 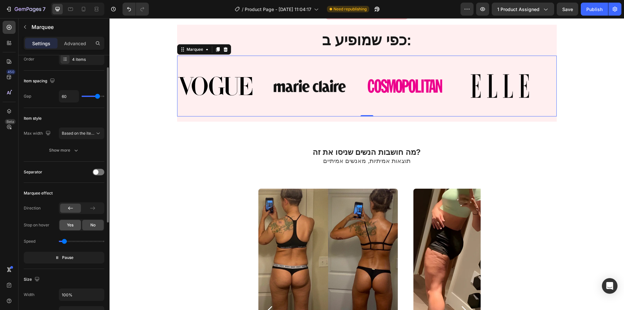 What do you see at coordinates (594, 9) in the screenshot?
I see `button: Publish` at bounding box center [594, 9].